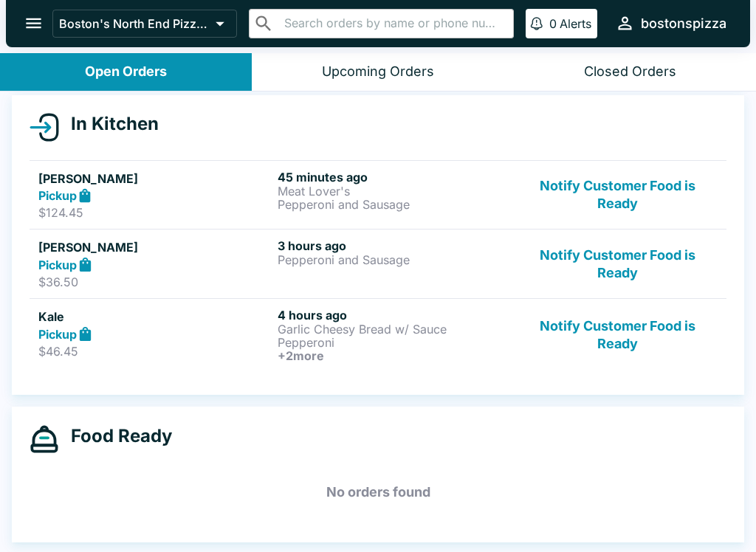  I want to click on p: Garlic Cheesy Bread w/ Sauce, so click(395, 329).